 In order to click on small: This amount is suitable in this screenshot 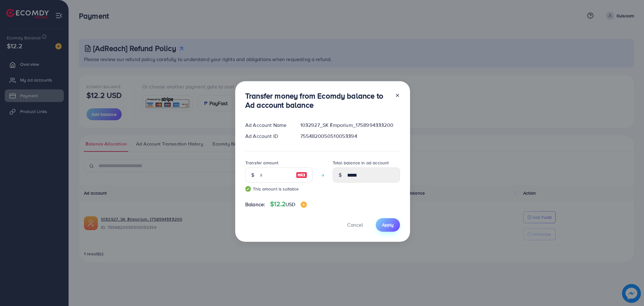, I will do `click(279, 188)`.